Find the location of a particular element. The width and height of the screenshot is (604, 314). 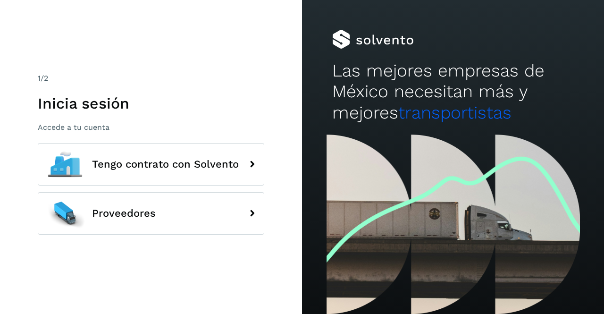

span: transportistas is located at coordinates (455, 112).